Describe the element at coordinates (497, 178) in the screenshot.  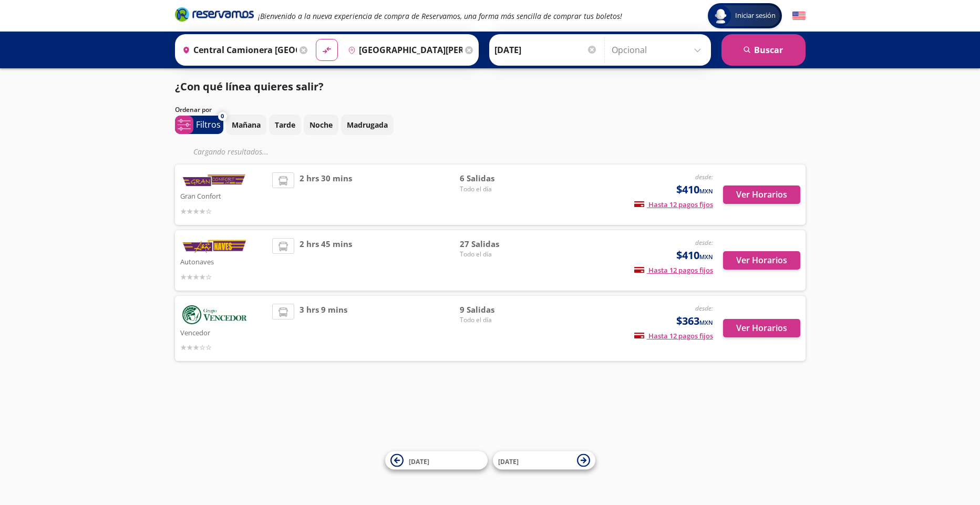
I see `span: 6 Salidas` at that location.